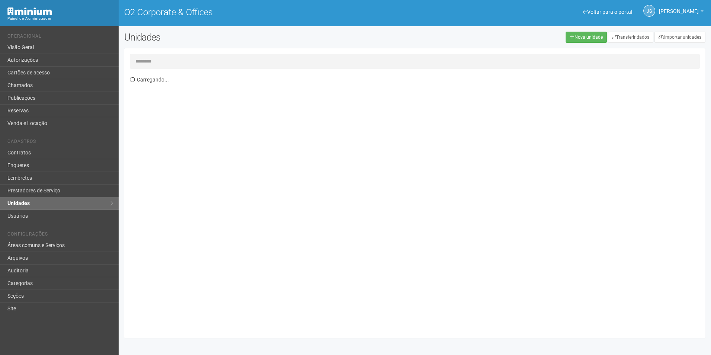 This screenshot has height=355, width=711. I want to click on a: JS, so click(649, 11).